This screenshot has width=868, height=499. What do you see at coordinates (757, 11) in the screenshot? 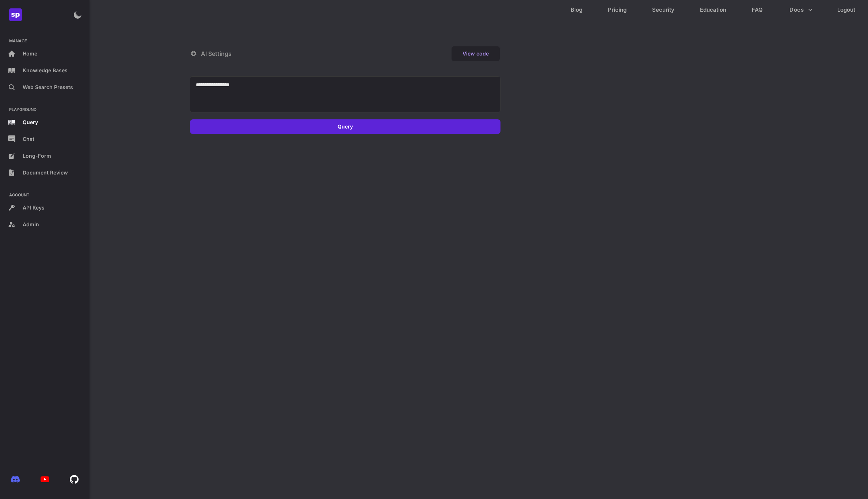
I see `p: FAQ` at bounding box center [757, 11].